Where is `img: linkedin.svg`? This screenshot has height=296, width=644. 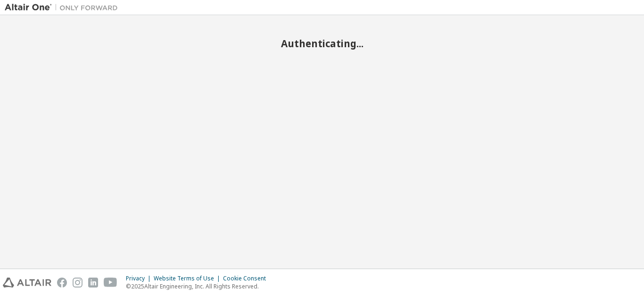 img: linkedin.svg is located at coordinates (93, 282).